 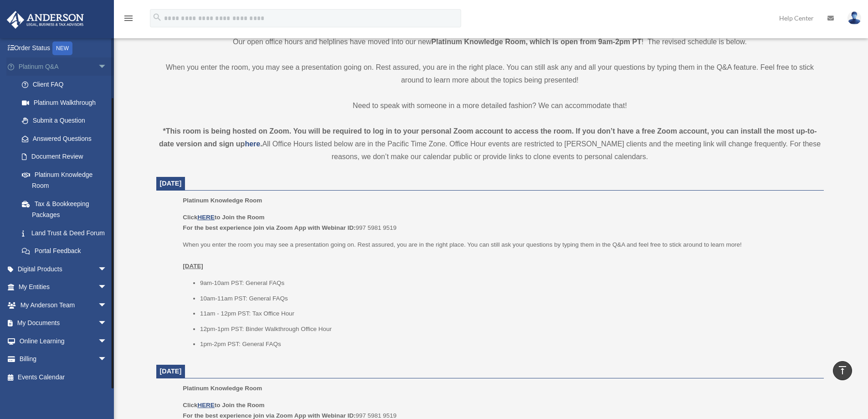 I want to click on a: My Entitiesarrow_drop_down, so click(x=63, y=287).